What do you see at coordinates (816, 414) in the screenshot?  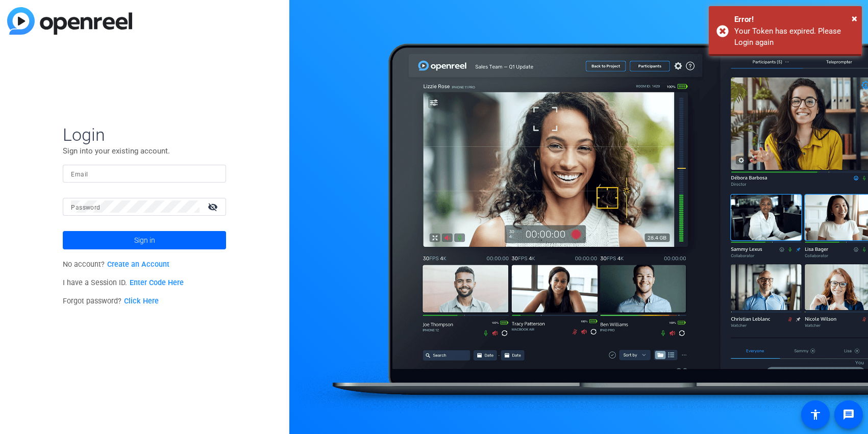 I see `mat-icon: accessibility` at bounding box center [816, 414].